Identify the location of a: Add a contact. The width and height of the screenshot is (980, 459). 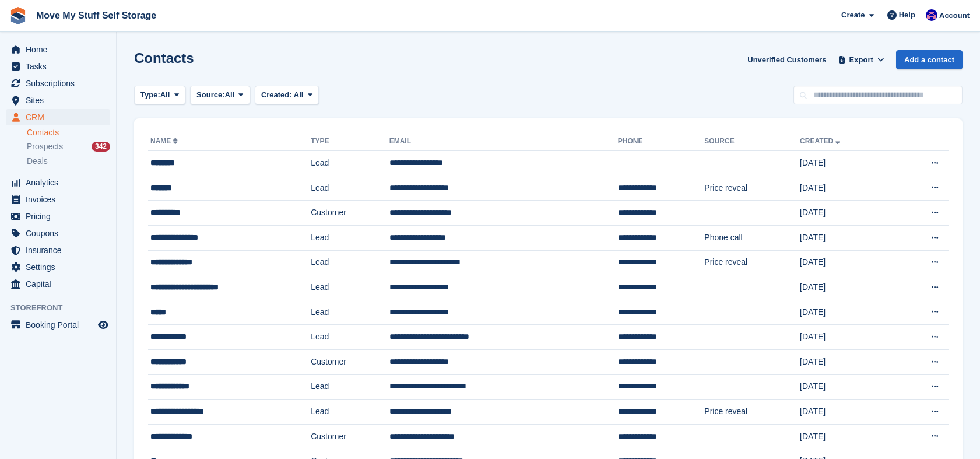
(930, 60).